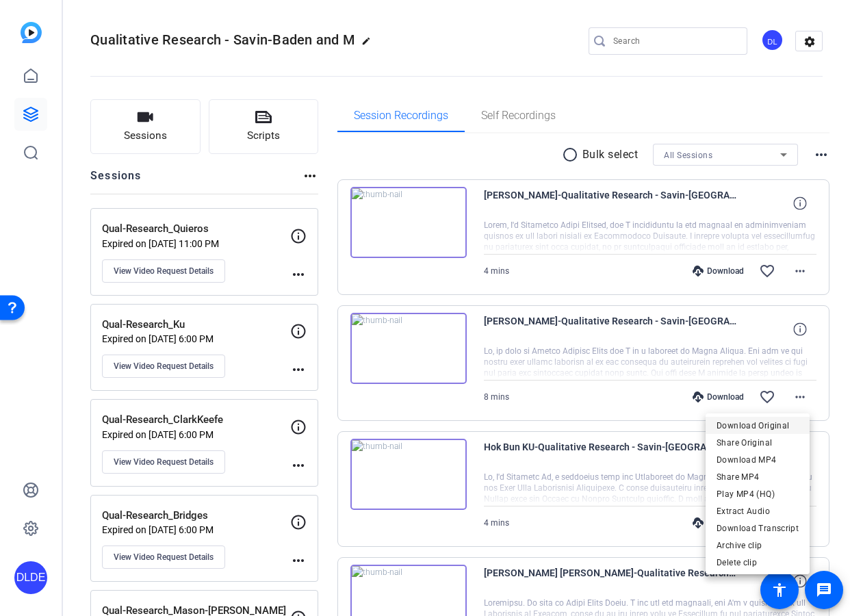  I want to click on span: Play MP4 (HQ), so click(758, 494).